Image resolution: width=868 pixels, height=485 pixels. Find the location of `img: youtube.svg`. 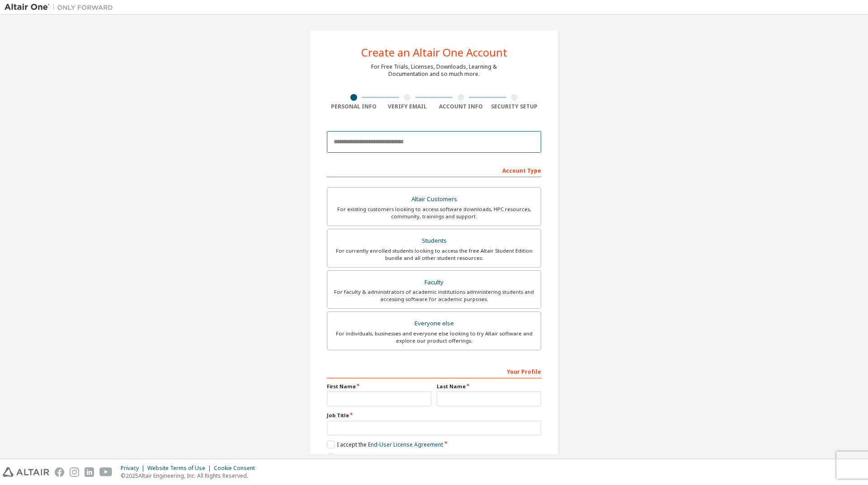

img: youtube.svg is located at coordinates (105, 472).